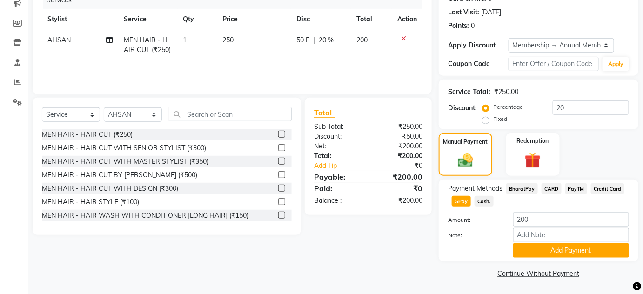 The width and height of the screenshot is (643, 294). I want to click on label: Note:, so click(474, 236).